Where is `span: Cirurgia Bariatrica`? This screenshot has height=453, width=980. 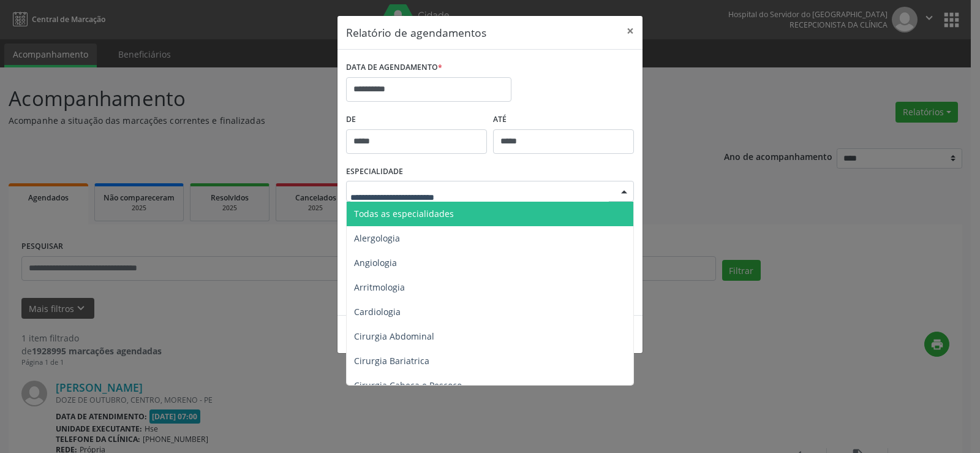 span: Cirurgia Bariatrica is located at coordinates (392, 360).